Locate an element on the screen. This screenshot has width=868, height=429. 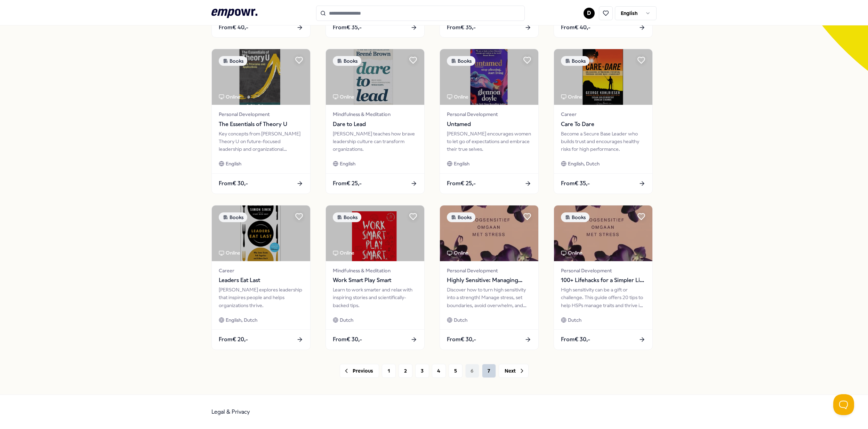
a: package imageBooksOnlineMindfulness & MeditationWork Smart Play SmartLearn to work smarter and re... is located at coordinates (375, 277).